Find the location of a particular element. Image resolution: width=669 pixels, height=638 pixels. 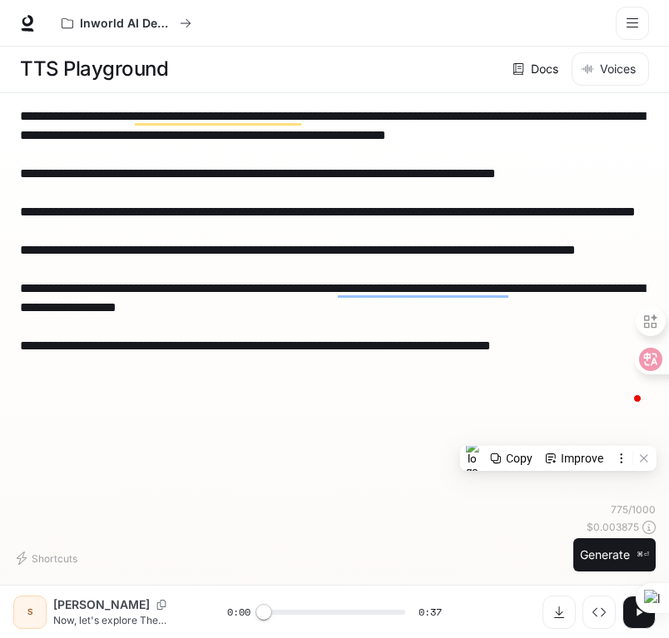

p: 775 / 1000 is located at coordinates (633, 509).